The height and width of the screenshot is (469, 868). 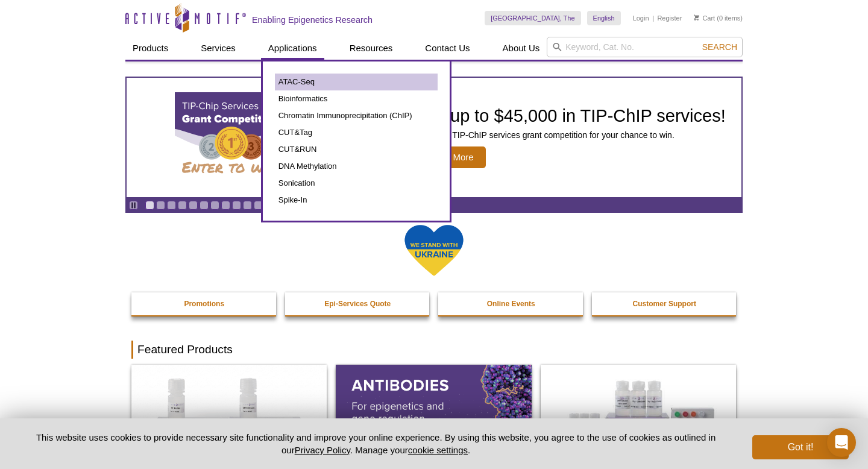 I want to click on input: Keyword, Cat. No., so click(x=644, y=47).